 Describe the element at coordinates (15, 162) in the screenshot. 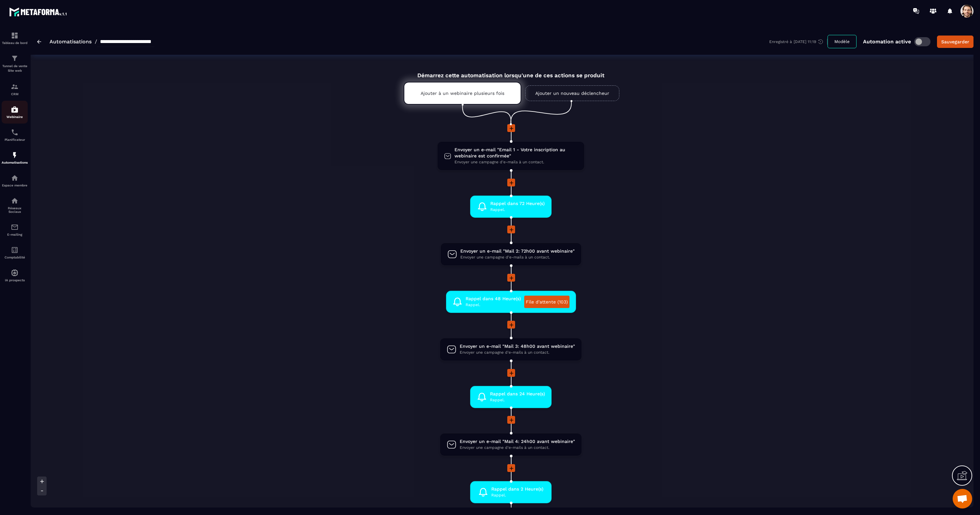

I see `p: Automatisations` at that location.